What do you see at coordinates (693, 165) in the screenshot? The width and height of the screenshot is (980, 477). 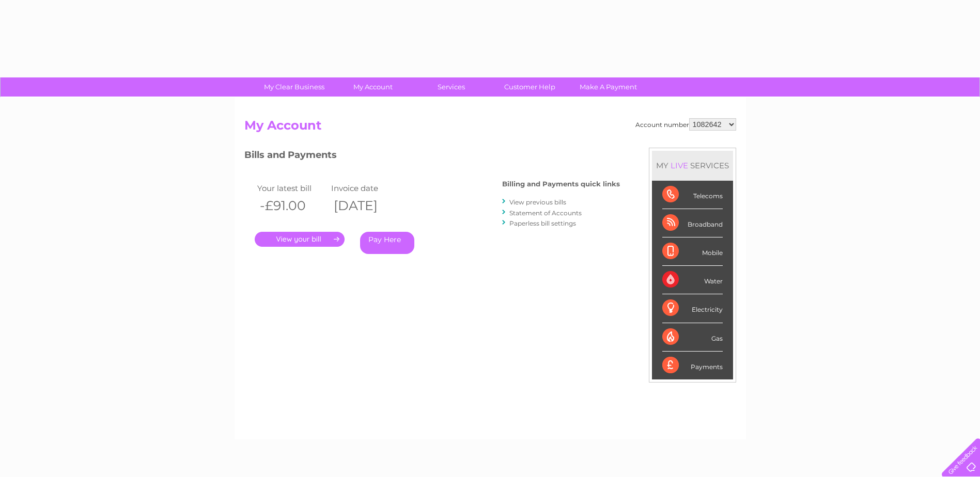 I see `div: MY SERVICES` at bounding box center [693, 165].